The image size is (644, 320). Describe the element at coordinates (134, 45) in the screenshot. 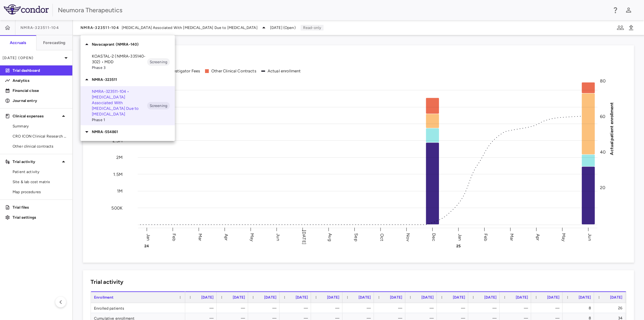

I see `p: Navacaprant (NMRA-140)` at that location.